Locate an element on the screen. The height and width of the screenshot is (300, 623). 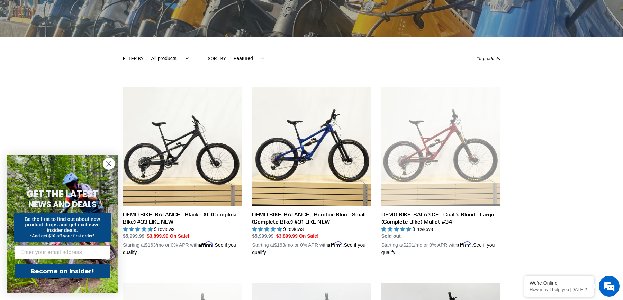
span: GET THE LATEST is located at coordinates (62, 194).